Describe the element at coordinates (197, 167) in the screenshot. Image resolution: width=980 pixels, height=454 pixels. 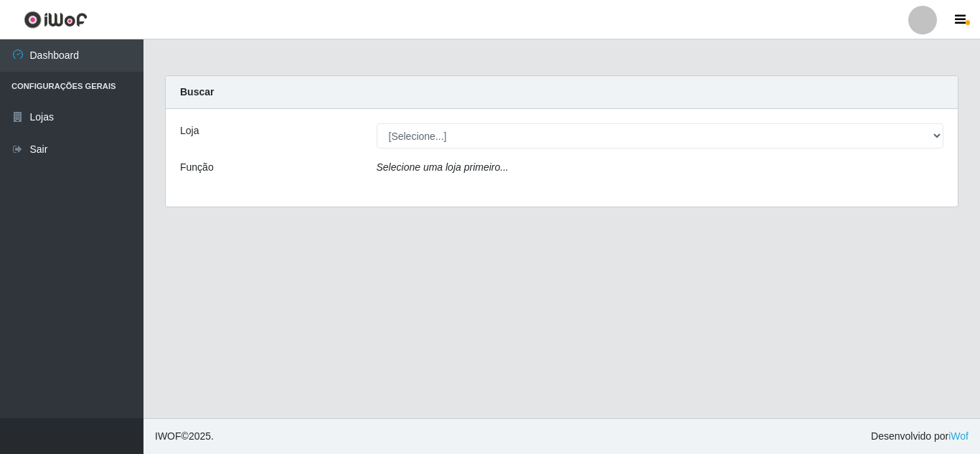
I see `label: Função` at that location.